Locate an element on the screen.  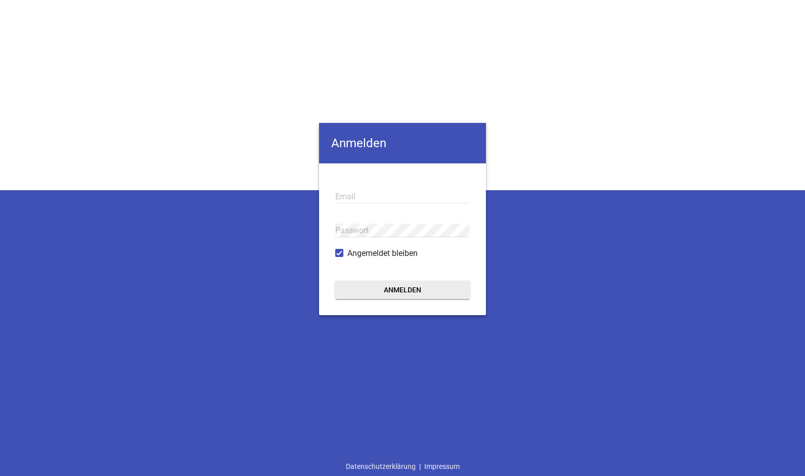
a: Datenschutzerklärung is located at coordinates (381, 466).